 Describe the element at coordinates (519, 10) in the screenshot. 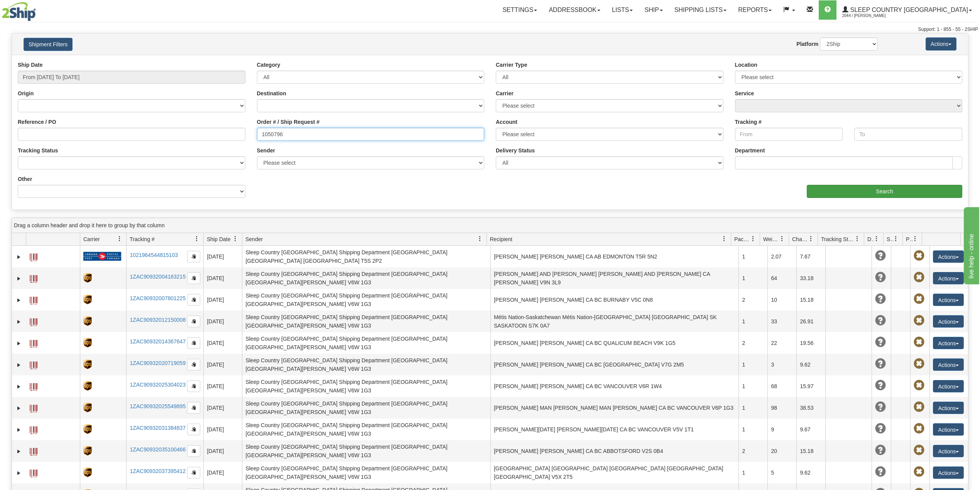

I see `a: Settings` at that location.